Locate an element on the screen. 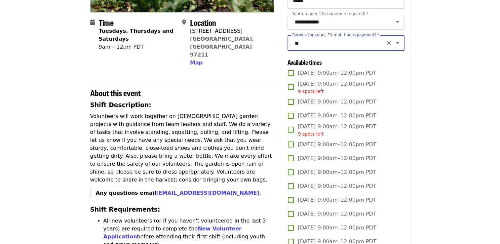 This screenshot has width=500, height=244. span: Time is located at coordinates (106, 22).